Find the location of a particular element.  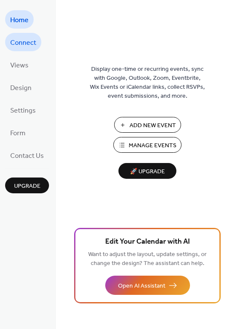

span: Contact Us is located at coordinates (27, 156).